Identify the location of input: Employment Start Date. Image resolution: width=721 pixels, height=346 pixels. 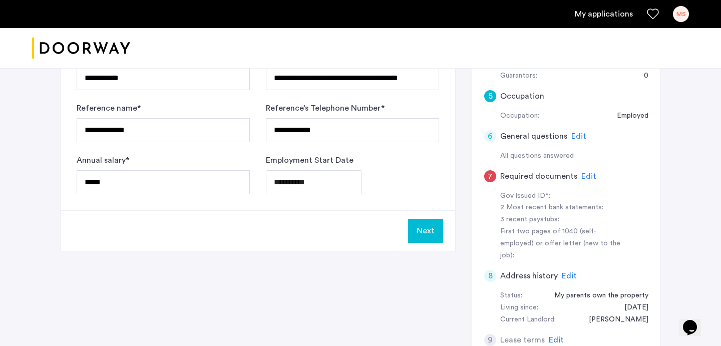
(314, 182).